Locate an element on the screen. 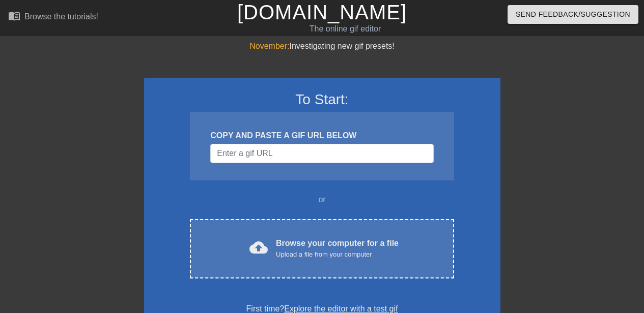 The image size is (644, 313). div: COPY AND PASTE A GIF URL BELOW is located at coordinates (321, 136).